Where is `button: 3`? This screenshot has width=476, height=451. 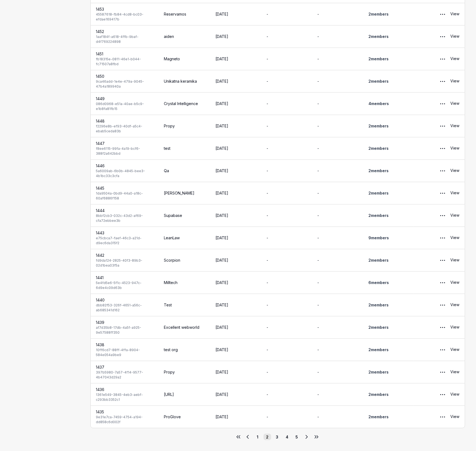
button: 3 is located at coordinates (277, 437).